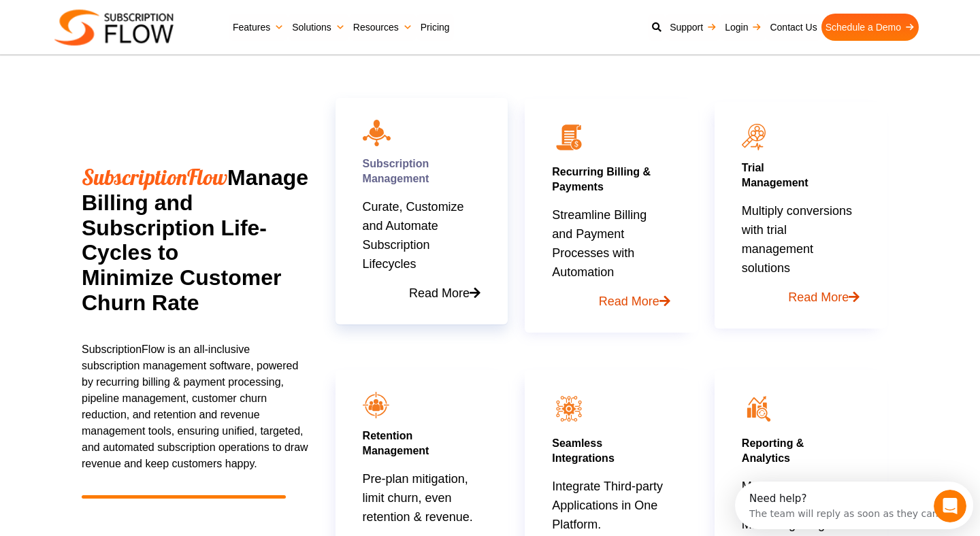  Describe the element at coordinates (569, 408) in the screenshot. I see `img: seamless integration` at that location.